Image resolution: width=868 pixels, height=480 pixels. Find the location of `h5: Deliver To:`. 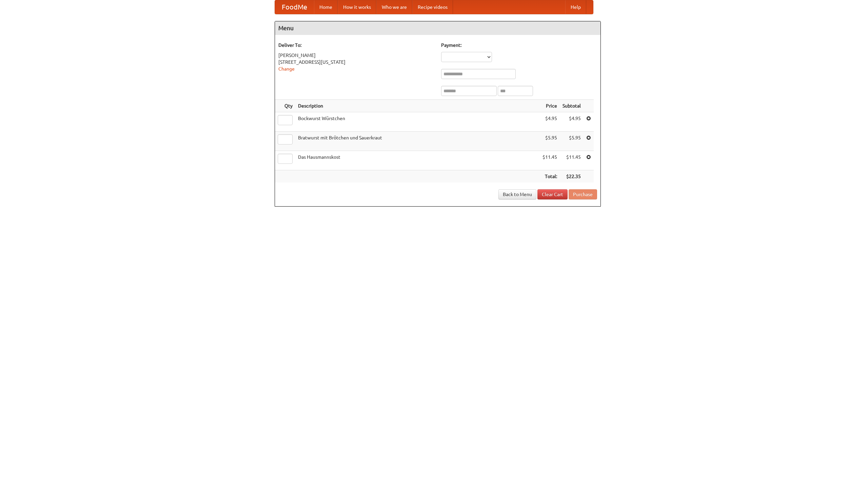

h5: Deliver To: is located at coordinates (357, 45).